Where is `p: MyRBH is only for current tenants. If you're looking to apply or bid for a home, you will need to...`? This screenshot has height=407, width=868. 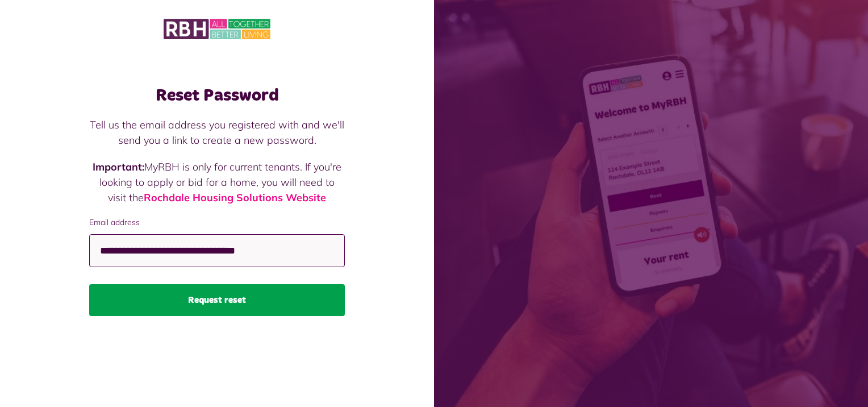 p: MyRBH is only for current tenants. If you're looking to apply or bid for a home, you will need to... is located at coordinates (217, 182).